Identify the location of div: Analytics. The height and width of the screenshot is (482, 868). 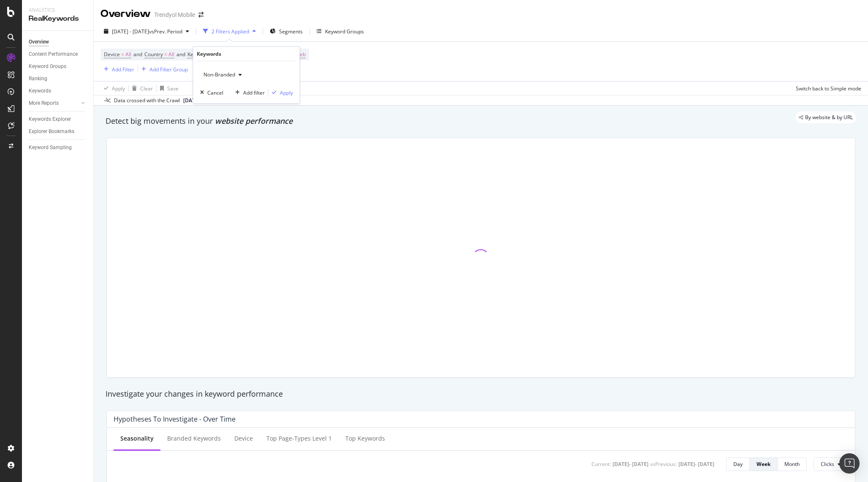
(58, 10).